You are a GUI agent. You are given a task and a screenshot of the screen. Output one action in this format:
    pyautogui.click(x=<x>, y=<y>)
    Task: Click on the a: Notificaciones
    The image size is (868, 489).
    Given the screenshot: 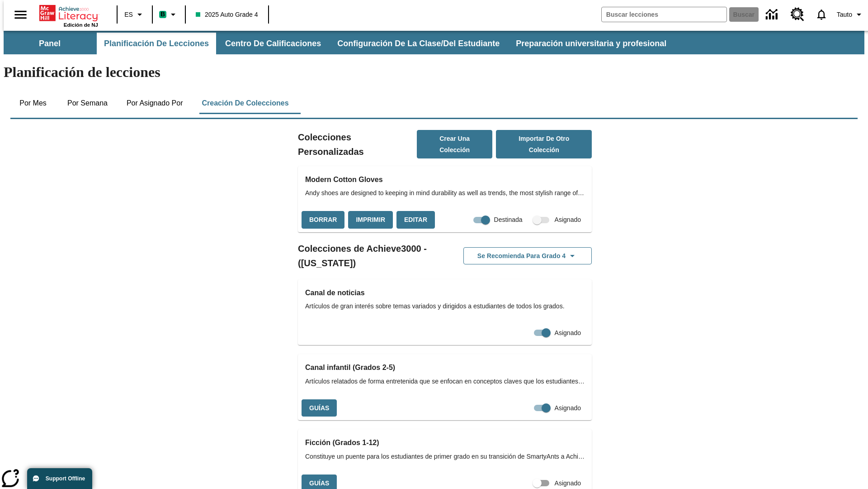 What is the action you would take?
    pyautogui.click(x=822, y=15)
    